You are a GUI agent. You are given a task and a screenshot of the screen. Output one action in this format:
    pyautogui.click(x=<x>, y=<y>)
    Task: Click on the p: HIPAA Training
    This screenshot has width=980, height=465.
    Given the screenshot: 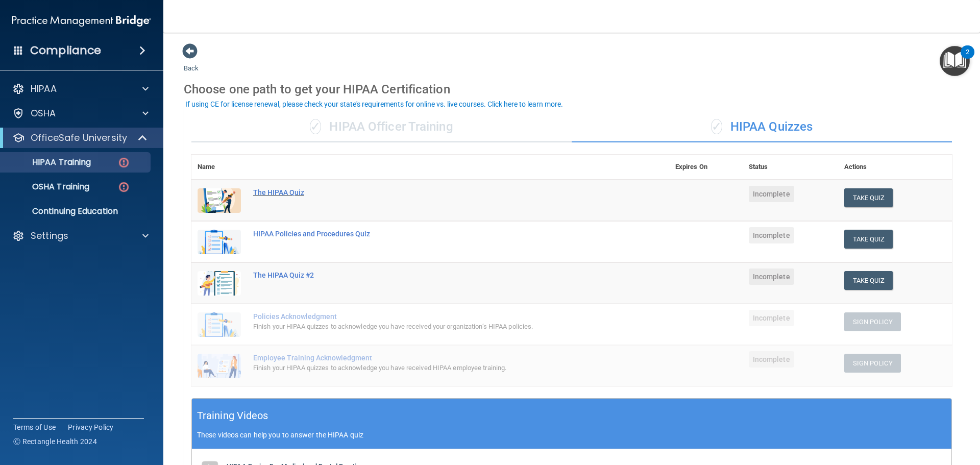 What is the action you would take?
    pyautogui.click(x=49, y=162)
    